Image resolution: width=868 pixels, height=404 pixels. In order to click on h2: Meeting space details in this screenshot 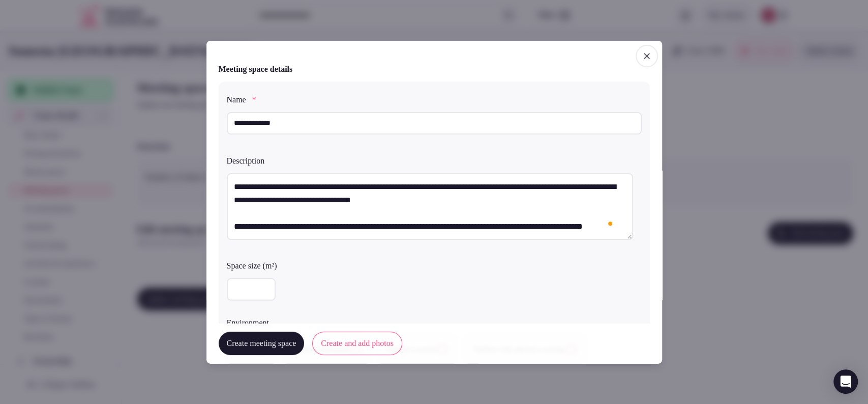, I will do `click(256, 68)`.